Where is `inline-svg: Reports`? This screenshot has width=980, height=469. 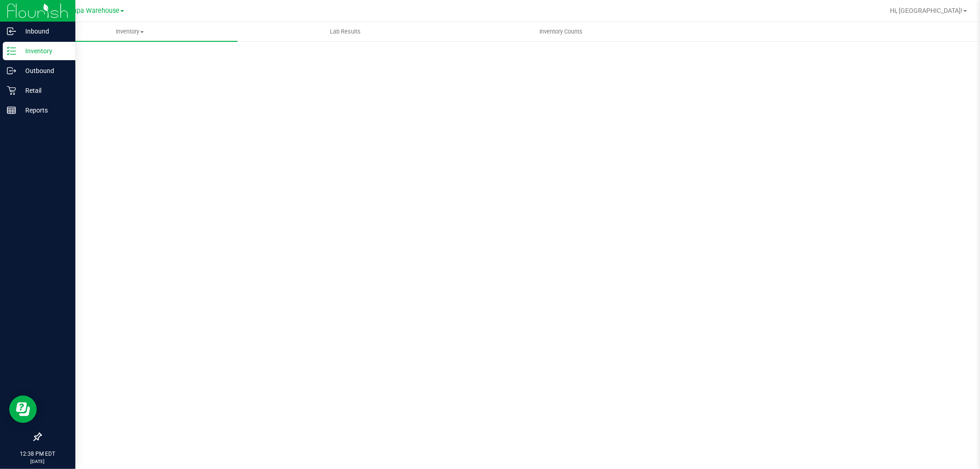 inline-svg: Reports is located at coordinates (11, 110).